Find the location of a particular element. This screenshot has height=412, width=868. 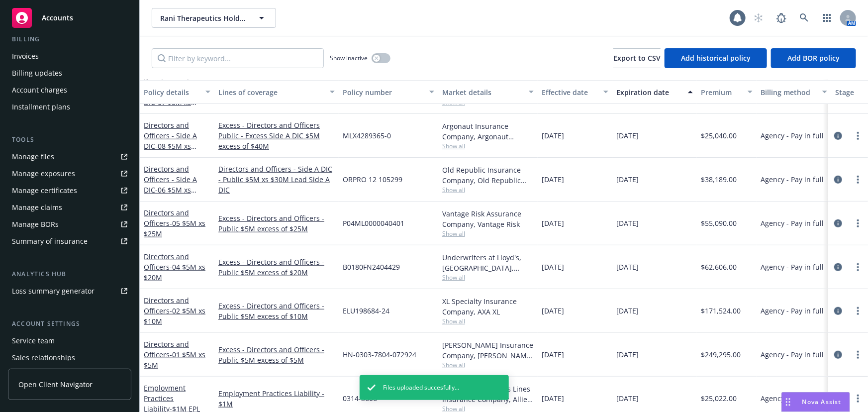

span: $249,295.00 is located at coordinates (721, 355).